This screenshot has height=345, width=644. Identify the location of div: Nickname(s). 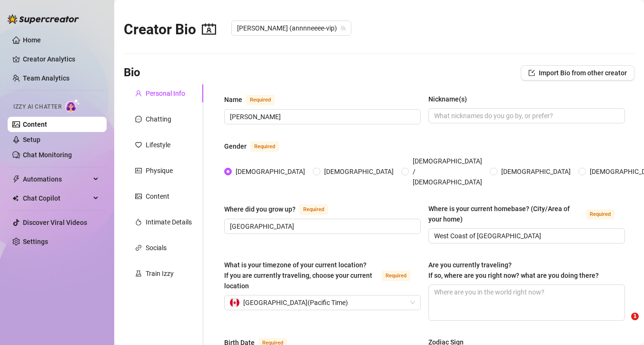
(447, 99).